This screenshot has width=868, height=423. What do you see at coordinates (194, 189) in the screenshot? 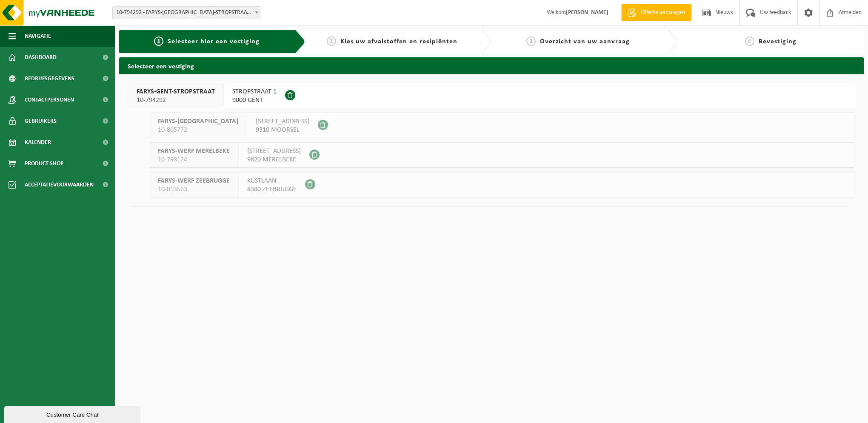
I see `span: 10-813563` at bounding box center [194, 189].